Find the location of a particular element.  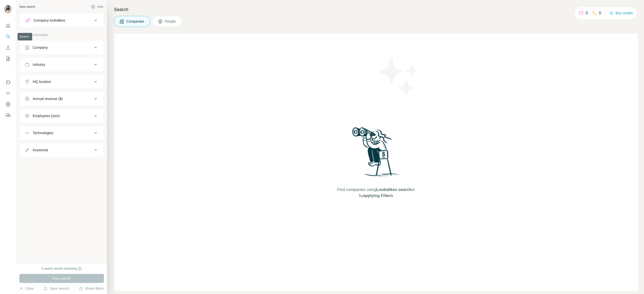

button: Buy credits is located at coordinates (621, 13).